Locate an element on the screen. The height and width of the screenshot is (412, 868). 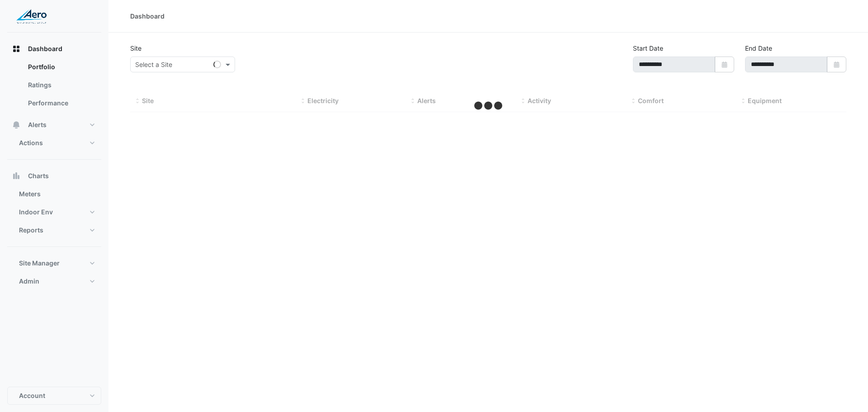
span: Account is located at coordinates (32, 396).